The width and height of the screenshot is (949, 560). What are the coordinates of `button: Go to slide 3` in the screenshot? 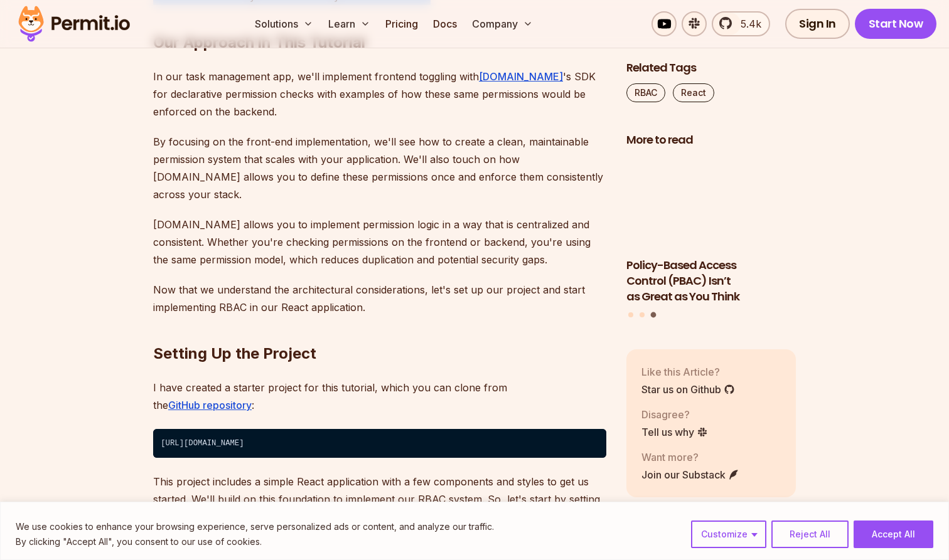 It's located at (653, 315).